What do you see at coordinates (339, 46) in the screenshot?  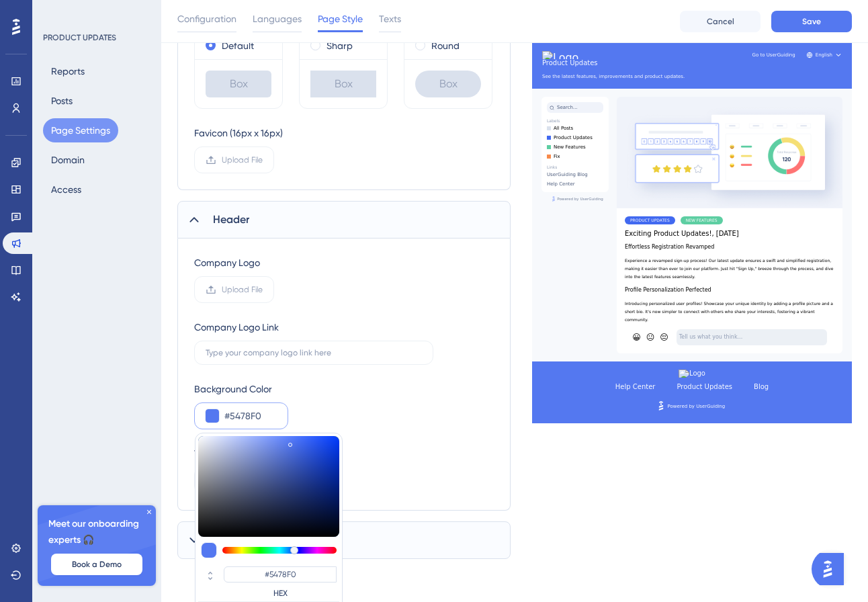 I see `label: Sharp` at bounding box center [339, 46].